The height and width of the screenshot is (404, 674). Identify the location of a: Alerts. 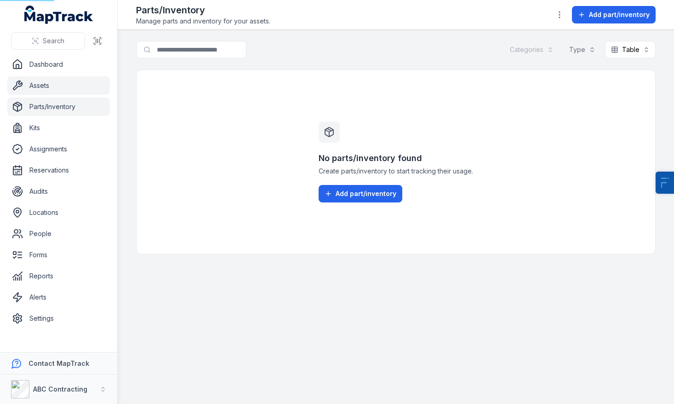
(58, 297).